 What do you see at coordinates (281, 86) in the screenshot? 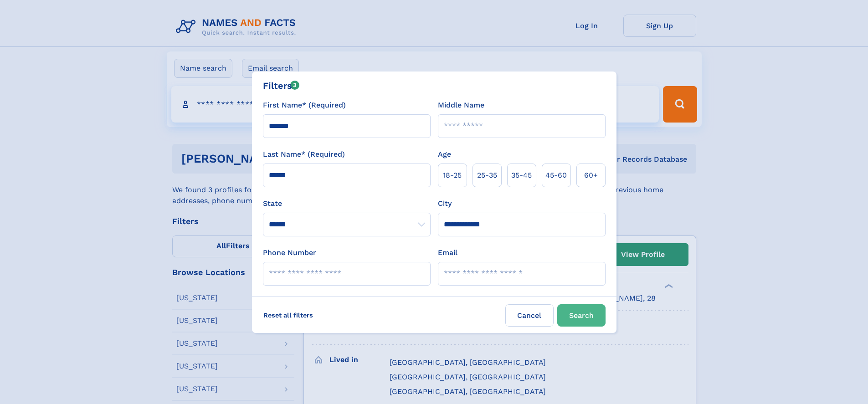
I see `div: Filters` at bounding box center [281, 86].